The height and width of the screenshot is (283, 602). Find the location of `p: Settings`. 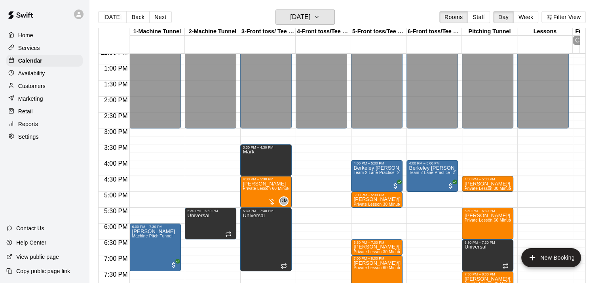

p: Settings is located at coordinates (29, 137).